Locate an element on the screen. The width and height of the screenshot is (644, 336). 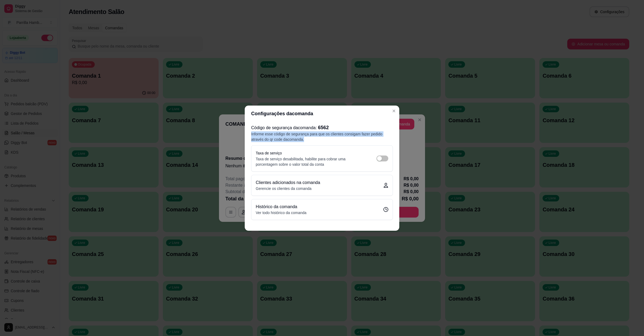
span: 6562 is located at coordinates (323, 127).